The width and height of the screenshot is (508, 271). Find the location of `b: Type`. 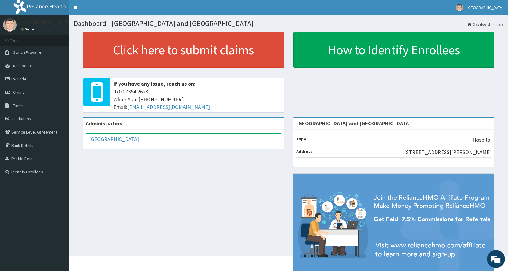

b: Type is located at coordinates (301, 139).